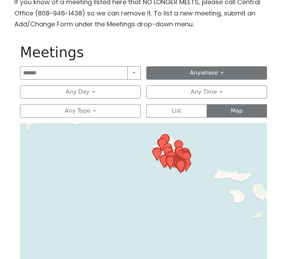 The width and height of the screenshot is (287, 259). I want to click on button: Anywhere, so click(206, 73).